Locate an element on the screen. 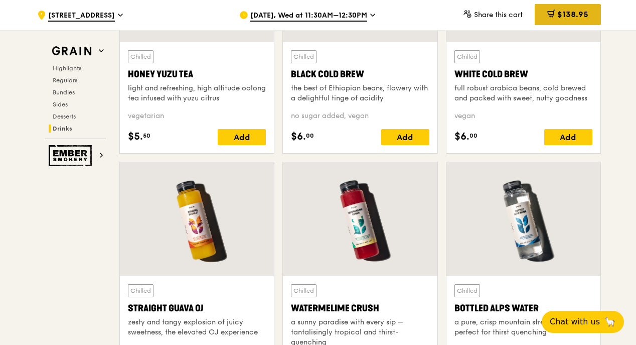  div: Black Cold Brew is located at coordinates (360, 74).